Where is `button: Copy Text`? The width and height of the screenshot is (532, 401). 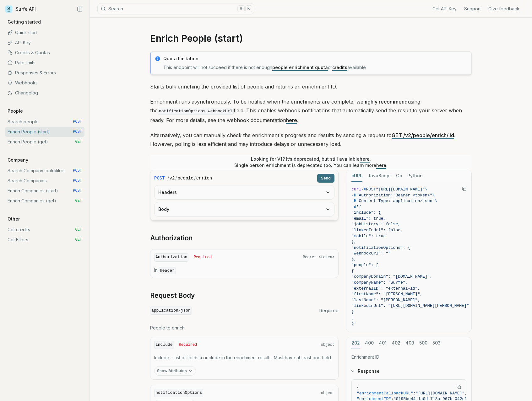
button: Copy Text is located at coordinates (464, 189).